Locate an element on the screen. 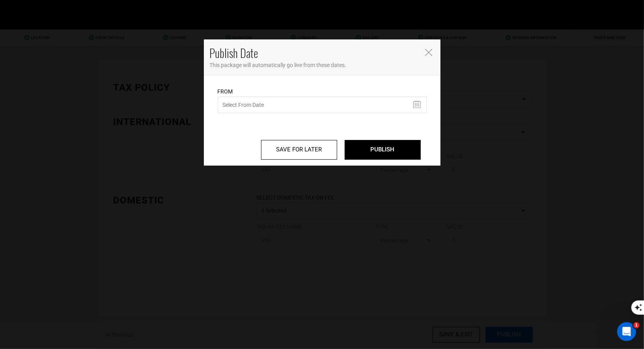  label: From is located at coordinates (225, 92).